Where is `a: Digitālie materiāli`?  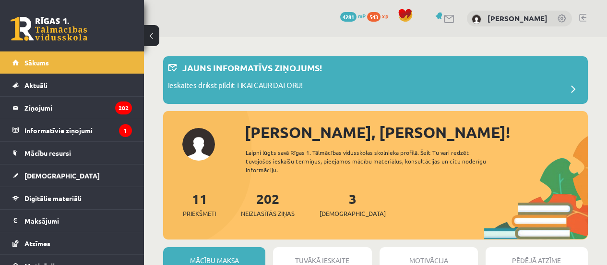 a: Digitālie materiāli is located at coordinates (72, 198).